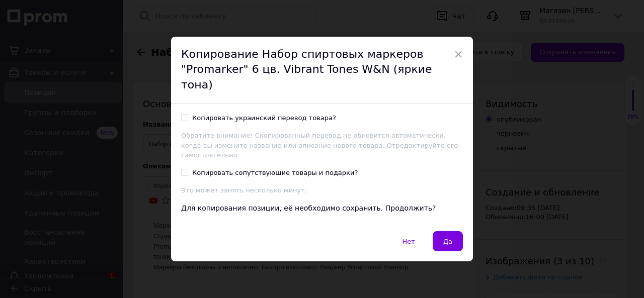 This screenshot has width=644, height=298. I want to click on body: Визуальный текстовый редактор, 66AAA93E-548D-4CAD-AF69-3DAE4C91AC02, so click(160, 36).